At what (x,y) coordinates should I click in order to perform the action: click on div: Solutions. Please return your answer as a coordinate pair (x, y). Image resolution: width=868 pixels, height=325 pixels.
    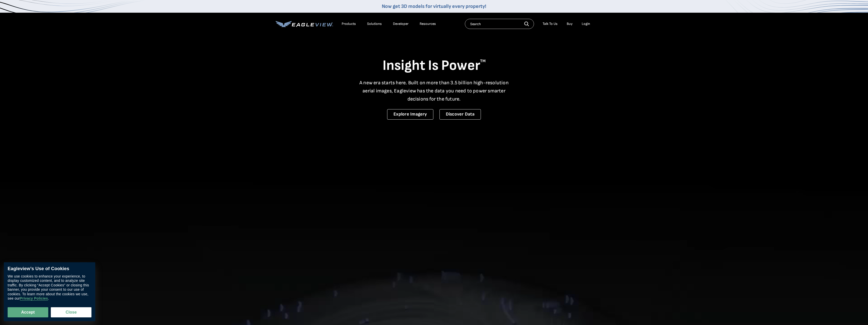
    Looking at the image, I should click on (374, 24).